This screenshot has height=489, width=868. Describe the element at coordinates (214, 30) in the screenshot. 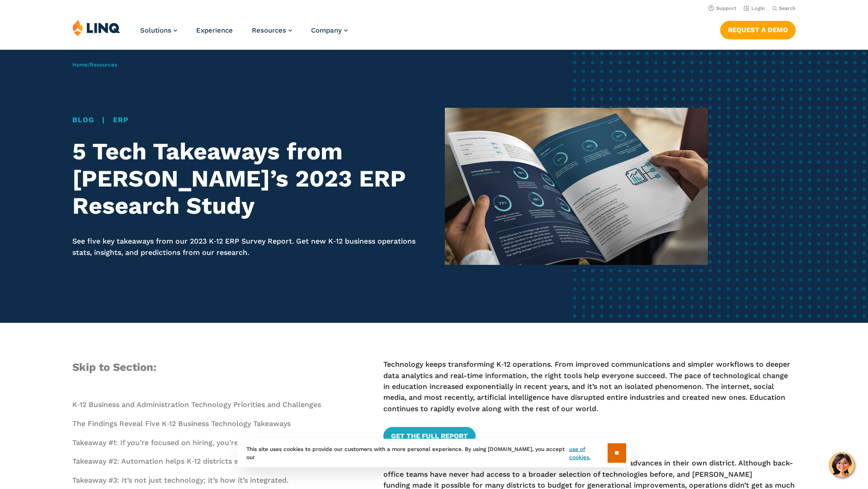

I see `span: Experience` at that location.